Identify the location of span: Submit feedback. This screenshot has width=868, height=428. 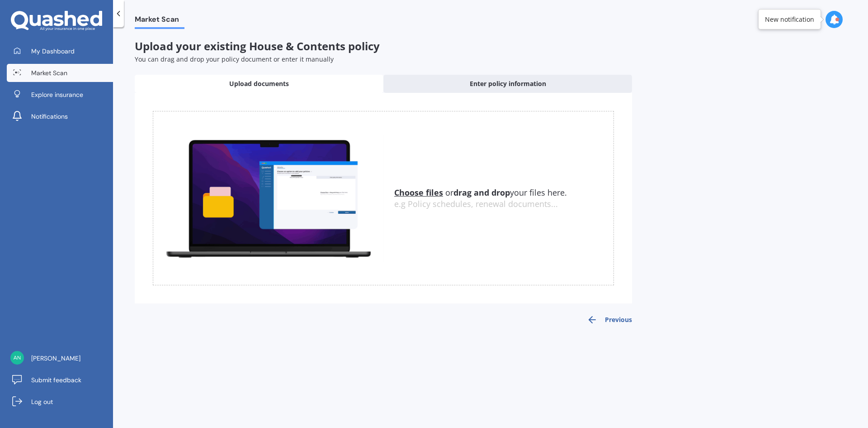
(56, 380).